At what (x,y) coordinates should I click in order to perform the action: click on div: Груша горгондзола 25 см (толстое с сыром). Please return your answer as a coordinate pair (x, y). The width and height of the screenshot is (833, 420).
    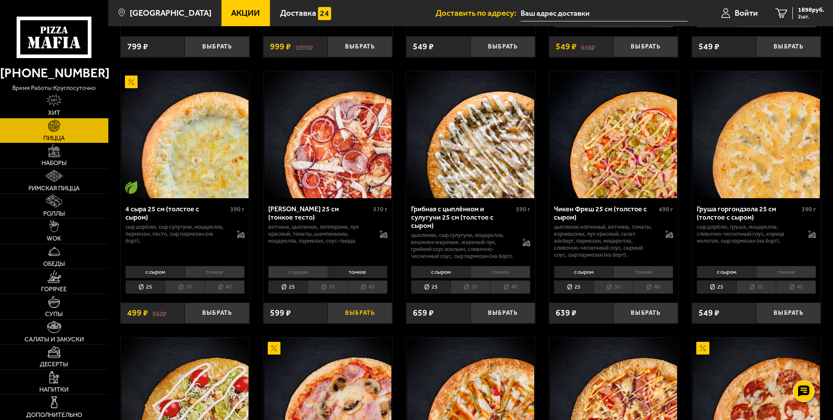
    Looking at the image, I should click on (748, 213).